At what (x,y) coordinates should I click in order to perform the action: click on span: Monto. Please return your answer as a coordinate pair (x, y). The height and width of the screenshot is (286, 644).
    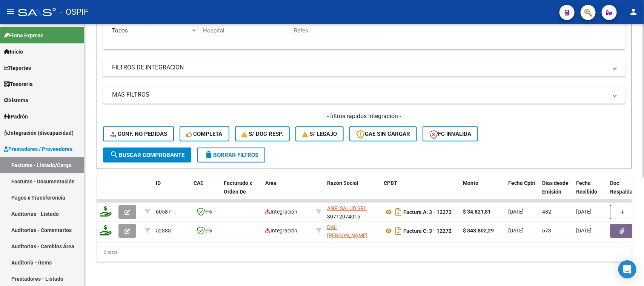
    Looking at the image, I should click on (471, 183).